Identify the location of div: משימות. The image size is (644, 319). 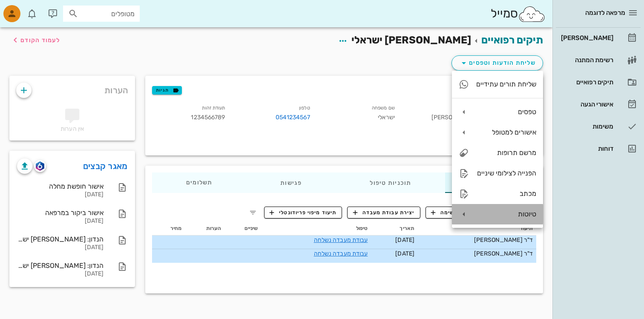
(586, 126).